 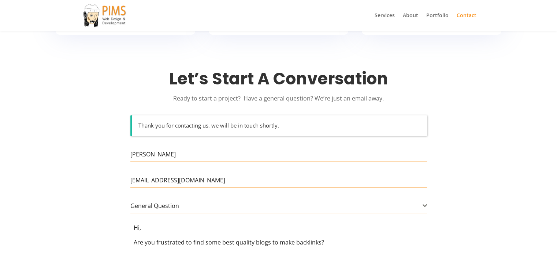 What do you see at coordinates (410, 22) in the screenshot?
I see `a: About` at bounding box center [410, 22].